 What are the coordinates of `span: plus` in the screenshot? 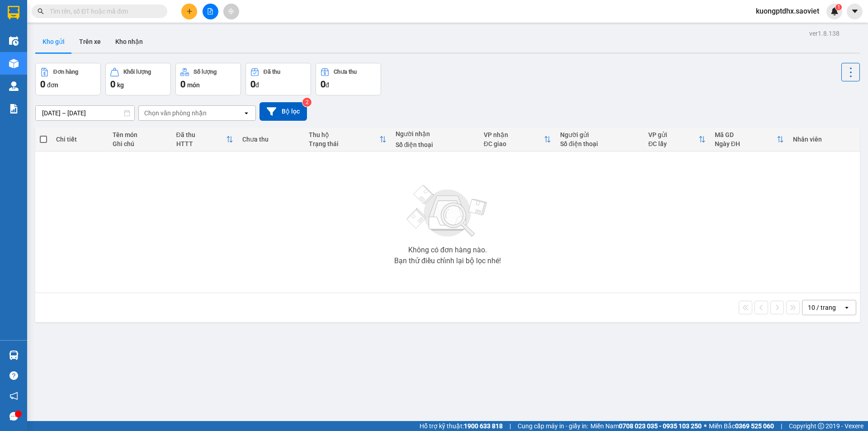 It's located at (190, 11).